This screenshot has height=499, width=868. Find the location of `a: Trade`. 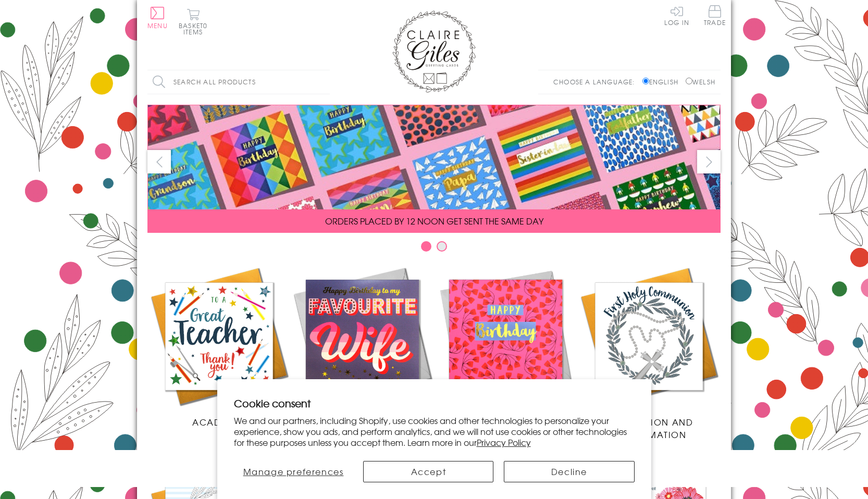

a: Trade is located at coordinates (715, 16).